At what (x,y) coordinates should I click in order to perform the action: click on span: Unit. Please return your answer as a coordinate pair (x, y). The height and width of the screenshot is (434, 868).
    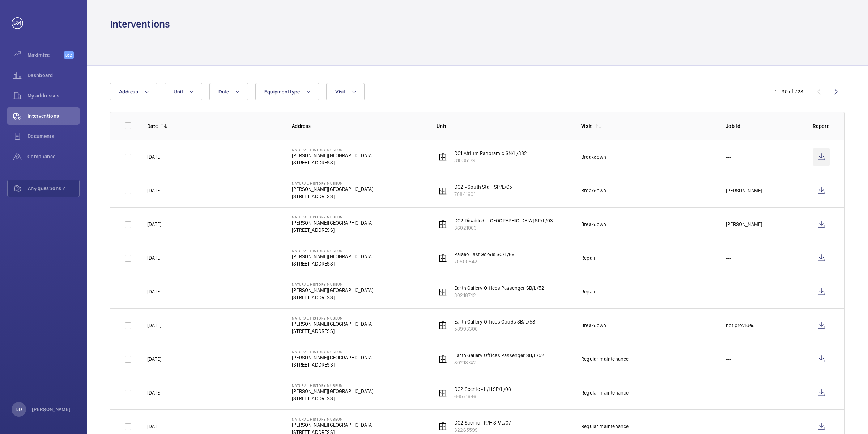
    Looking at the image, I should click on (179, 92).